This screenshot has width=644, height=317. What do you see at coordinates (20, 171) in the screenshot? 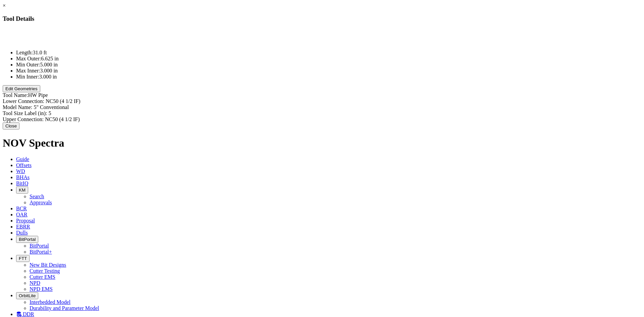
I see `span: WD` at bounding box center [20, 171].